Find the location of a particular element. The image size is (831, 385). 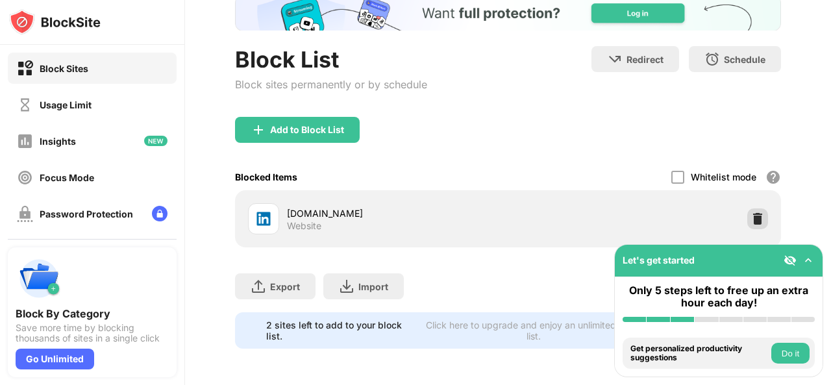

div: Schedule is located at coordinates (744, 59).